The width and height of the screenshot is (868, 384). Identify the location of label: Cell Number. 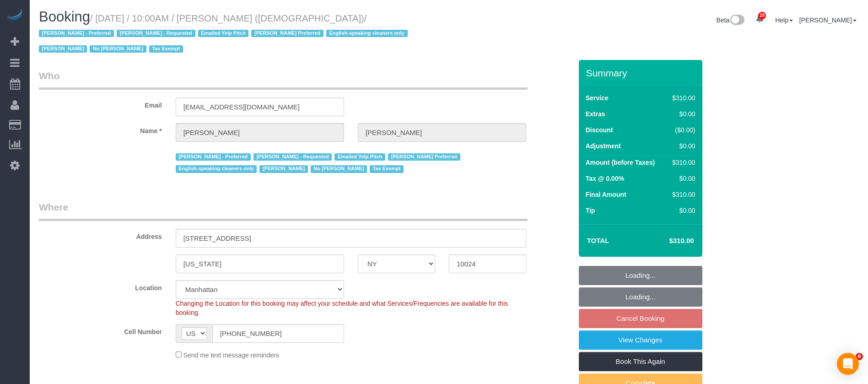
(100, 330).